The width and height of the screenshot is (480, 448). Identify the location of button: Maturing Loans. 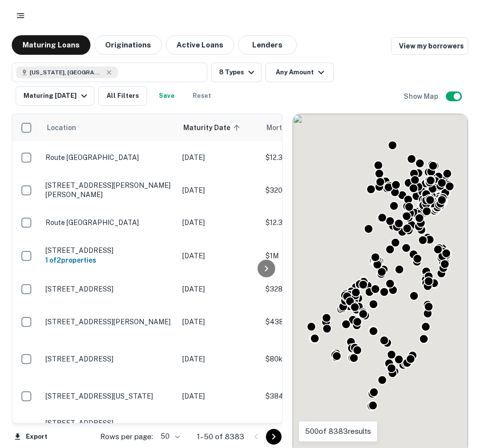
(51, 45).